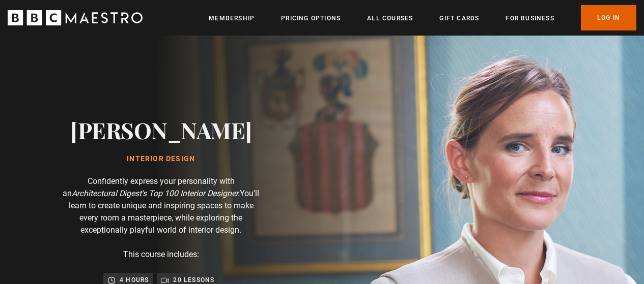 The height and width of the screenshot is (284, 644). What do you see at coordinates (161, 159) in the screenshot?
I see `h1: Interior Design` at bounding box center [161, 159].